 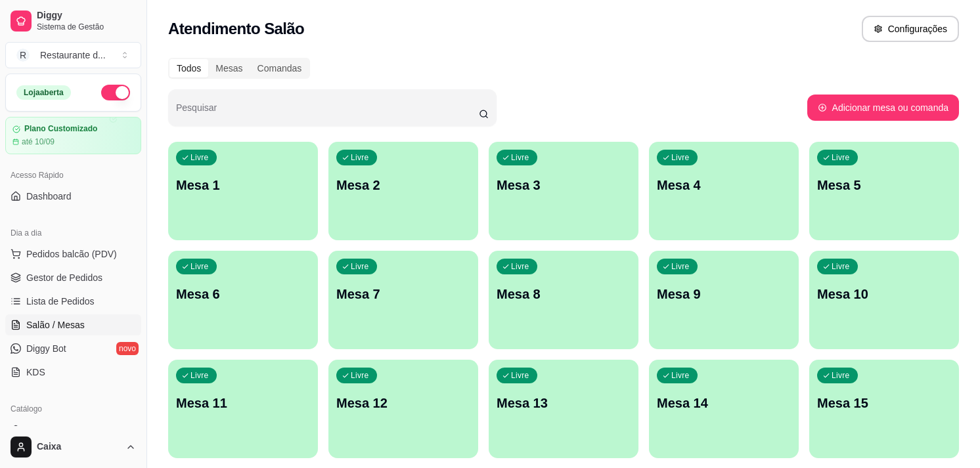 I want to click on p: Mesa 9, so click(x=724, y=294).